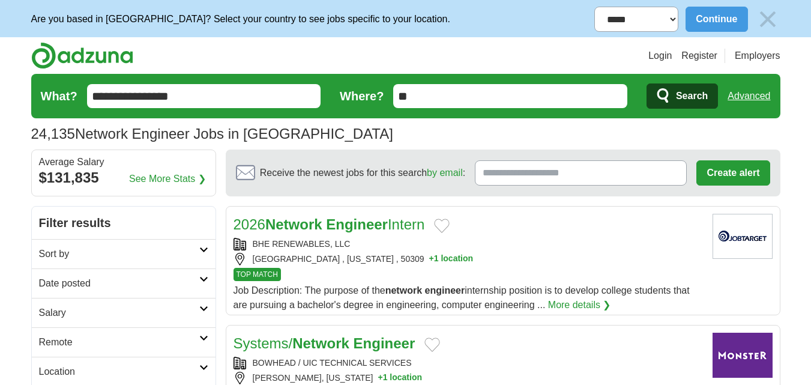 This screenshot has height=385, width=811. Describe the element at coordinates (468, 244) in the screenshot. I see `div: BHE RENEWABLES, LLC` at that location.